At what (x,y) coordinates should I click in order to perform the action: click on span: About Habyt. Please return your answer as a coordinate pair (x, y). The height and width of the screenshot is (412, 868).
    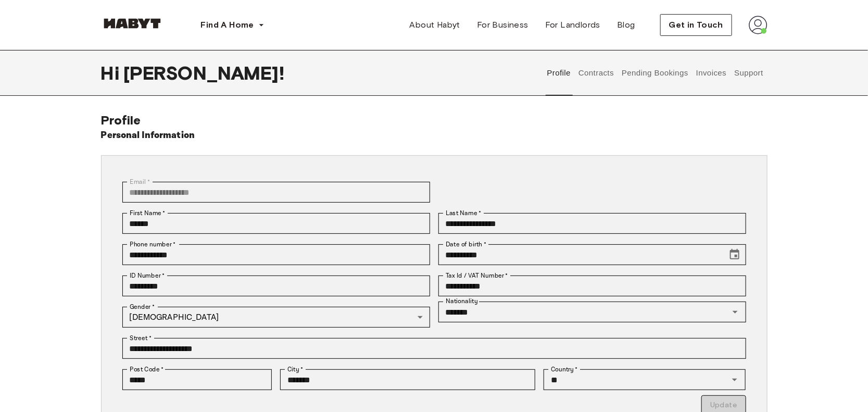
    Looking at the image, I should click on (434, 25).